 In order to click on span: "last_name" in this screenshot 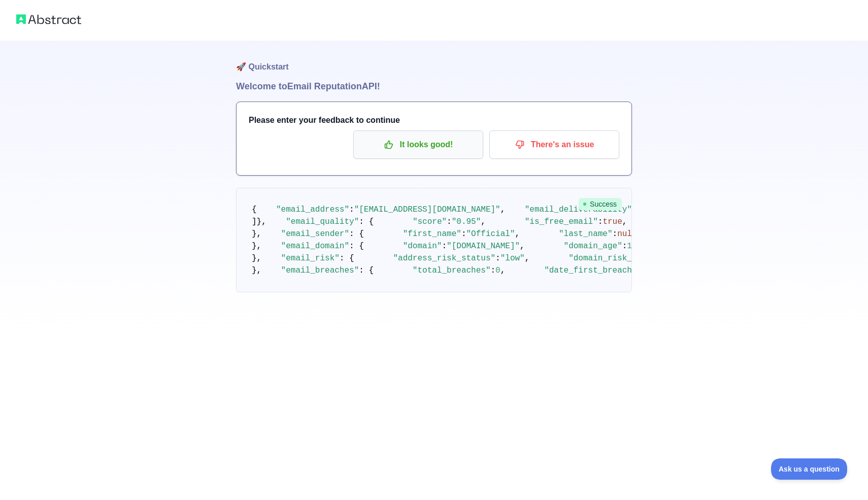, I will do `click(585, 234)`.